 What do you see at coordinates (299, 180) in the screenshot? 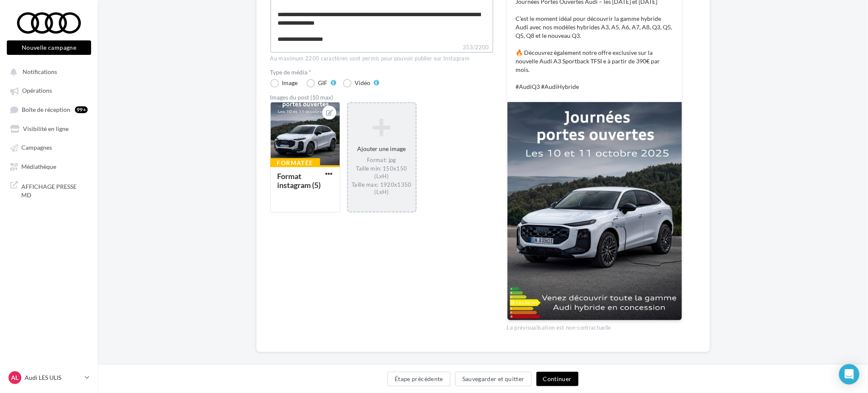
I see `div: Format instagram (5)` at bounding box center [299, 180].